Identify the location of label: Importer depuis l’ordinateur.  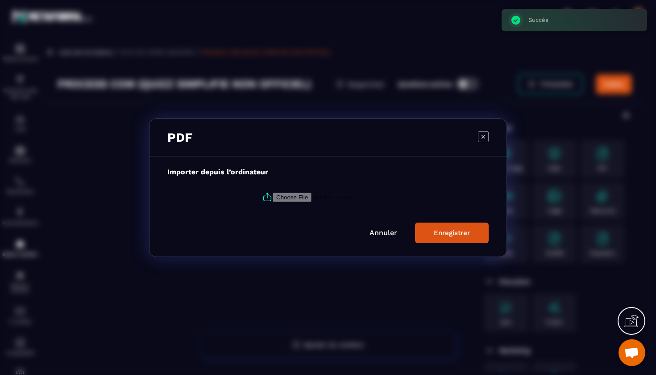
(218, 171).